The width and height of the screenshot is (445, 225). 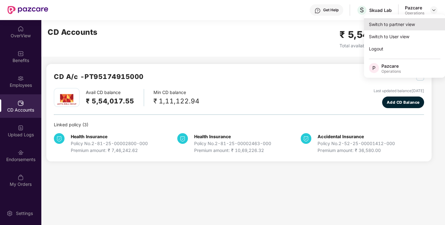 I want to click on div: ₹ 1,11,122.94, so click(x=176, y=101).